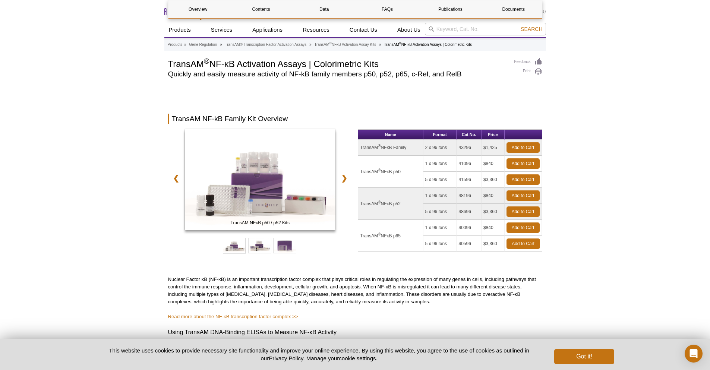 Image resolution: width=710 pixels, height=370 pixels. Describe the element at coordinates (355, 291) in the screenshot. I see `p: Nuclear Factor κB (NF-κB) is an important transcription factor complex that plays critical roles ...` at that location.